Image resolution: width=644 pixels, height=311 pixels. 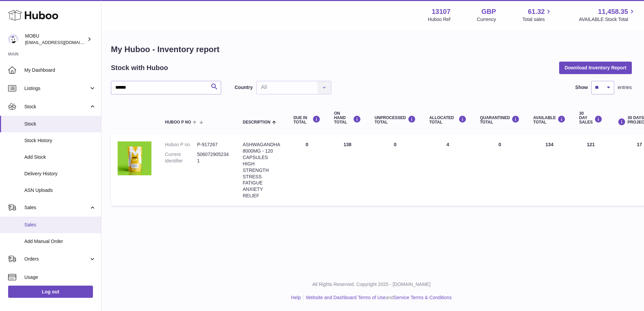 What do you see at coordinates (378, 297) in the screenshot?
I see `li: and` at bounding box center [378, 297].